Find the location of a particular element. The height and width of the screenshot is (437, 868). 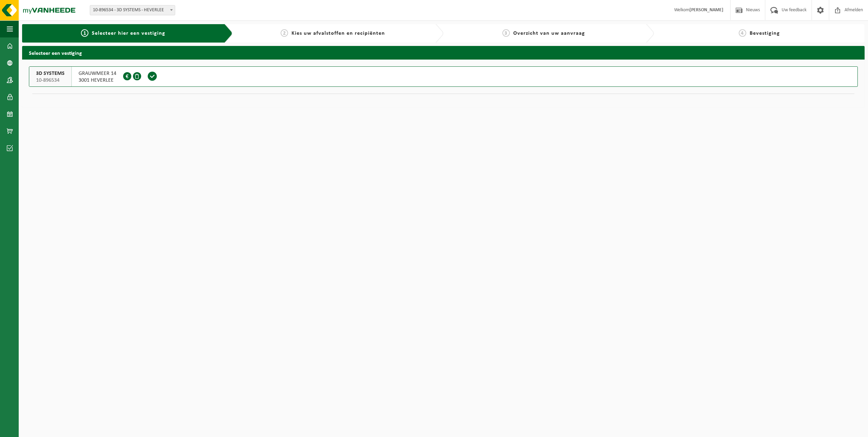

span: 3D SYSTEMS is located at coordinates (50, 73).